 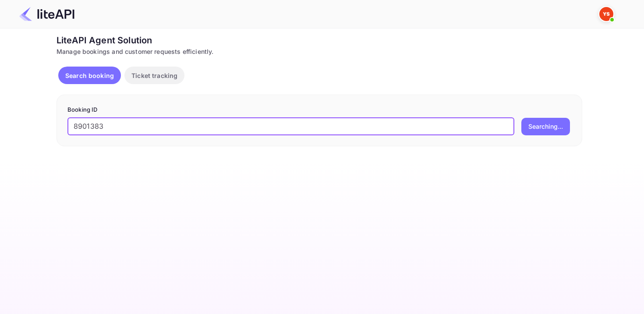 I want to click on div: LiteAPI Agent Solution, so click(x=320, y=40).